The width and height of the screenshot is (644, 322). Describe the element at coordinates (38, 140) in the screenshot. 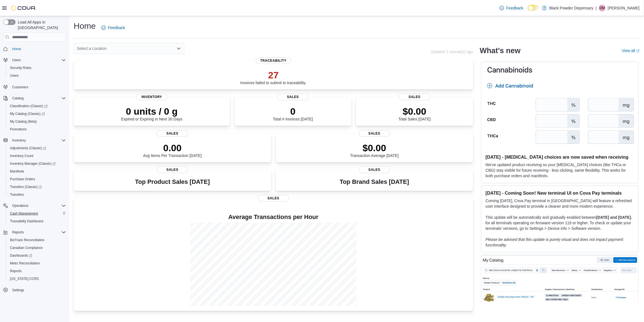

I see `span: Inventory` at that location.